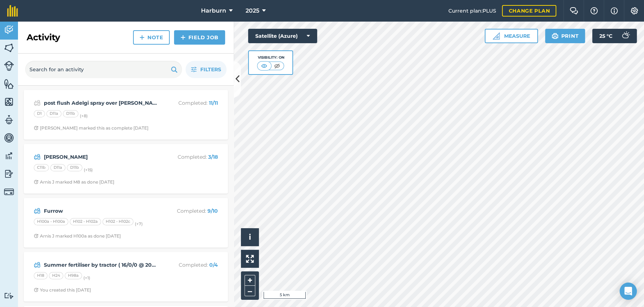 The image size is (644, 307). What do you see at coordinates (151, 37) in the screenshot?
I see `a: Note` at bounding box center [151, 37].